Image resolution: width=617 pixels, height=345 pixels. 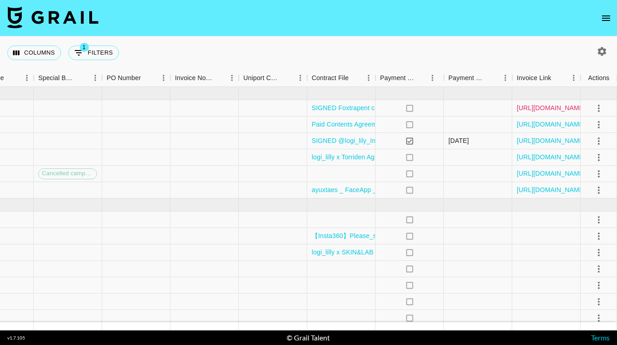 What do you see at coordinates (67, 174) in the screenshot?
I see `span: Cancelled campaign production fee` at bounding box center [67, 174].